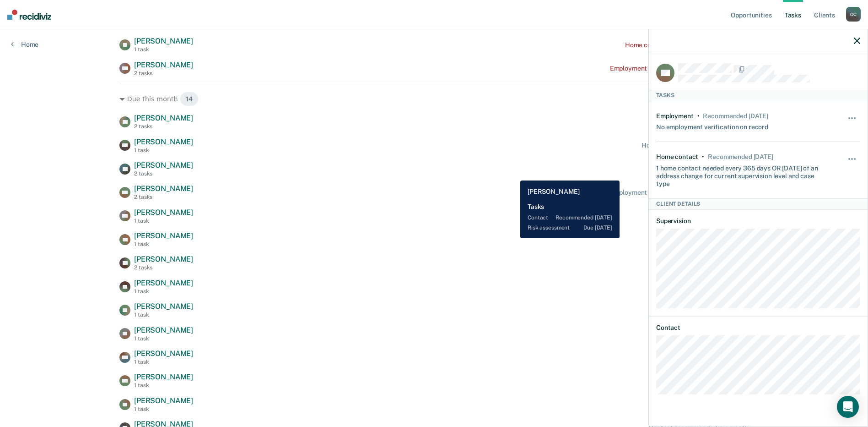  I want to click on div: Client Details, so click(759, 204).